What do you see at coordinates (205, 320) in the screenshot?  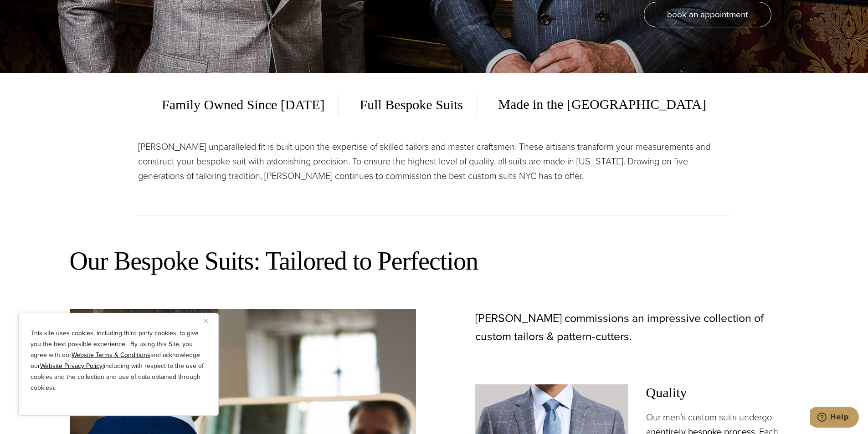 I see `img: Close` at bounding box center [205, 320].